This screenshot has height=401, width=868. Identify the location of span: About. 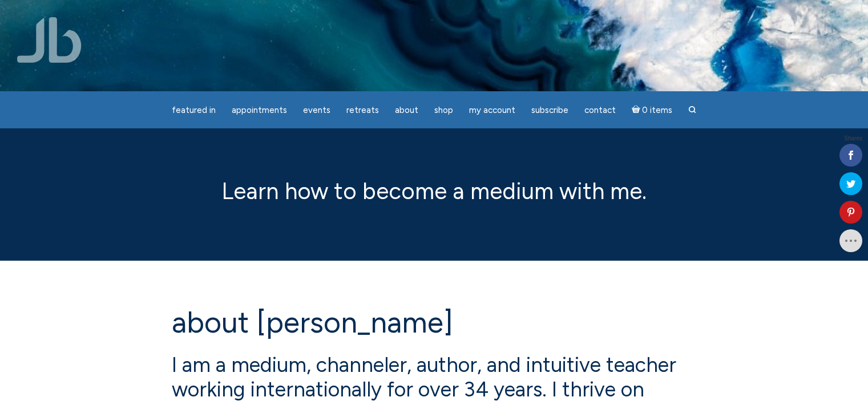
(406, 110).